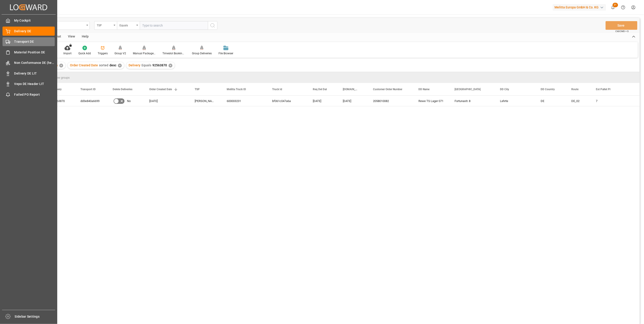 The height and width of the screenshot is (324, 644). Describe the element at coordinates (622, 31) in the screenshot. I see `span: Ctrl/CMD + S` at that location.